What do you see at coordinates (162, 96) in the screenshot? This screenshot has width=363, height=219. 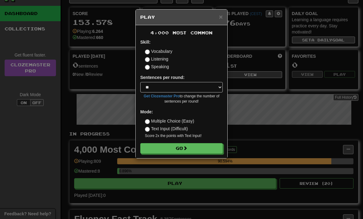 I see `a: Get Clozemaster Pro` at bounding box center [162, 96].